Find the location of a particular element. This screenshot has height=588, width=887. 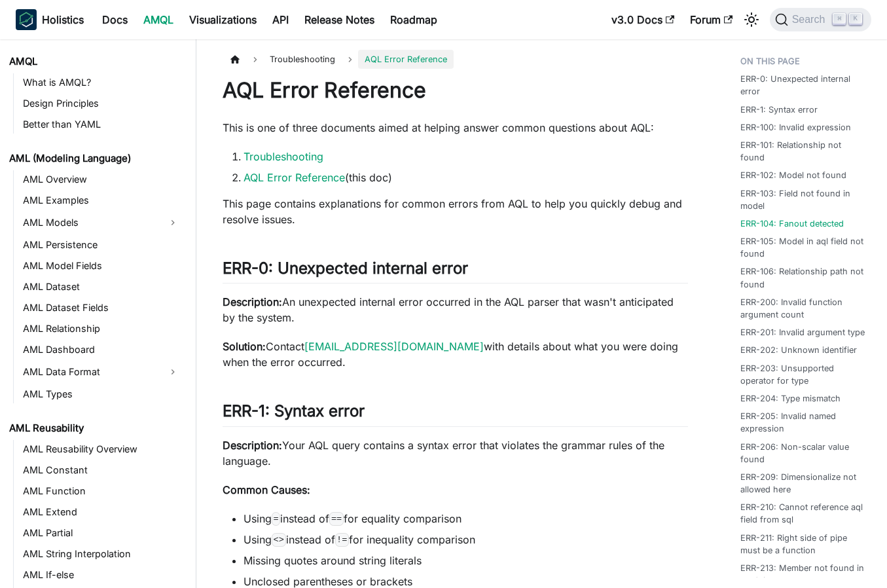

a: AML Relationship is located at coordinates (102, 329).